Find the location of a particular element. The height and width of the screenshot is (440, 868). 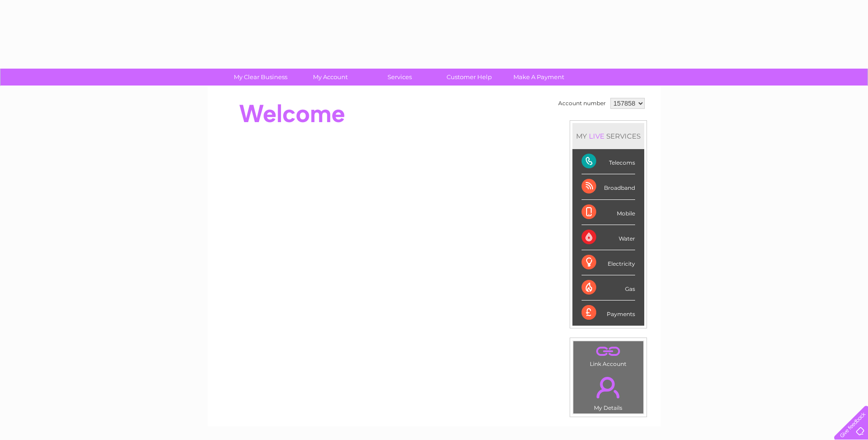

td: My Details is located at coordinates (608, 391).